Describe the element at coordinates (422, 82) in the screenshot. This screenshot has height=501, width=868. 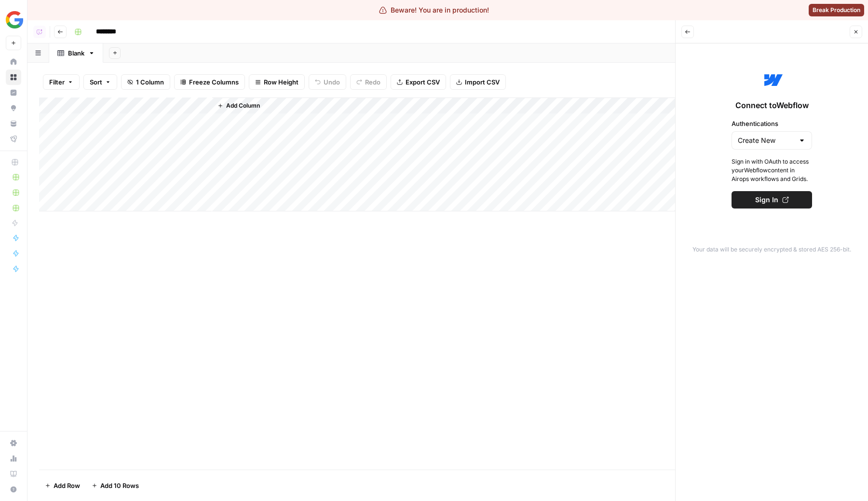
I see `span: Export CSV` at that location.